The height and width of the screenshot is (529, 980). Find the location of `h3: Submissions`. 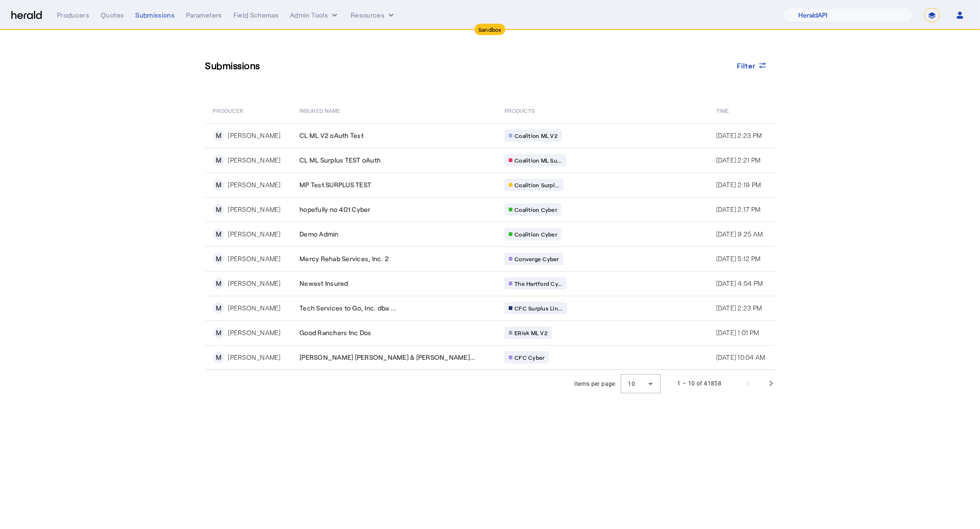

h3: Submissions is located at coordinates (233, 66).